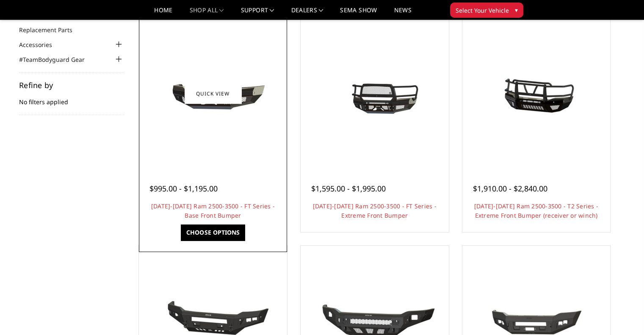  What do you see at coordinates (40, 45) in the screenshot?
I see `a: Accessories` at bounding box center [40, 45].